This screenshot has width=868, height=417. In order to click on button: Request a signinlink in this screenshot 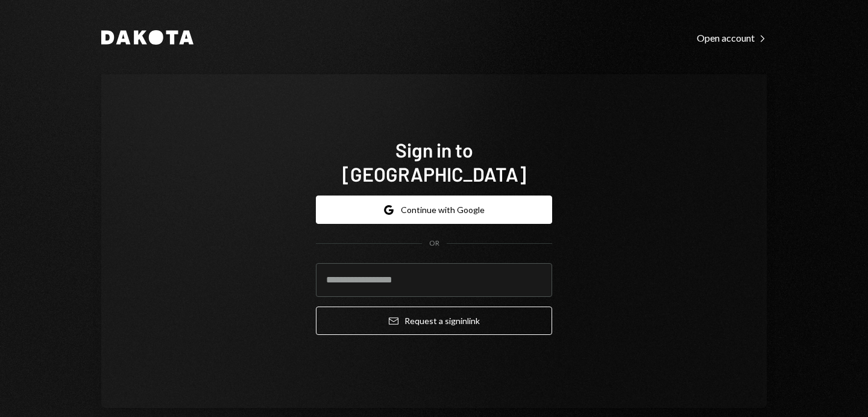, I will do `click(434, 320)`.